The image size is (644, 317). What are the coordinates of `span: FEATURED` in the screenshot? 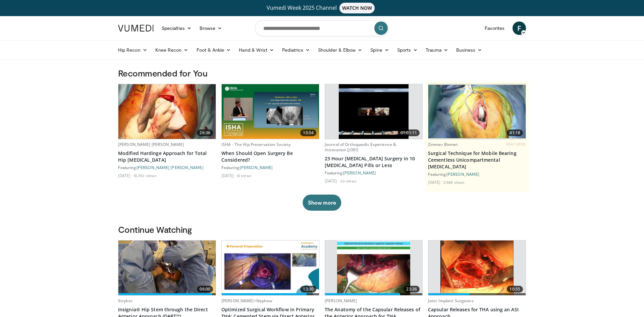 It's located at (516, 144).